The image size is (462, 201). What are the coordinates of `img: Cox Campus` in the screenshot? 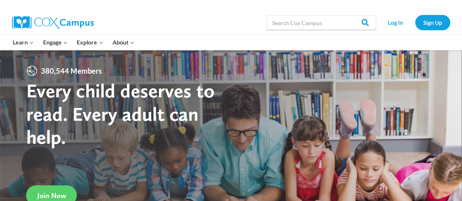 It's located at (53, 23).